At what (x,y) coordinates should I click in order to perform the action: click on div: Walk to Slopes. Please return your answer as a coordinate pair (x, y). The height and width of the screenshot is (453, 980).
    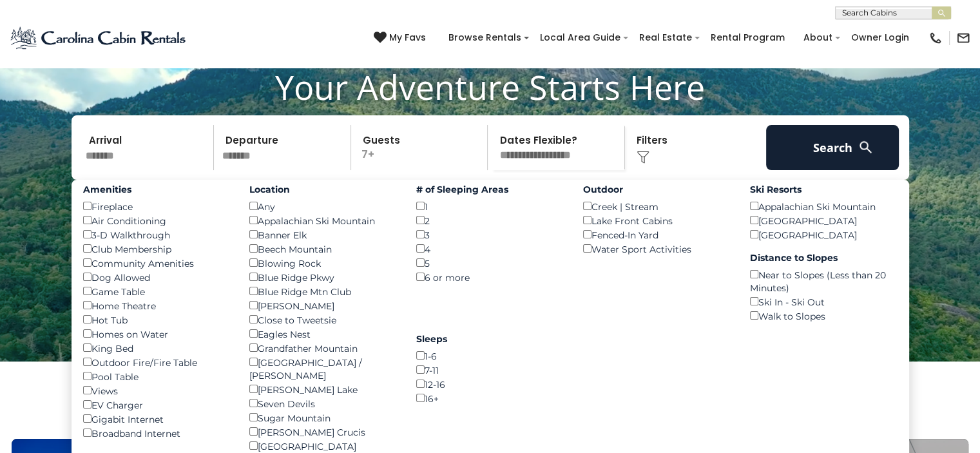
    Looking at the image, I should click on (824, 316).